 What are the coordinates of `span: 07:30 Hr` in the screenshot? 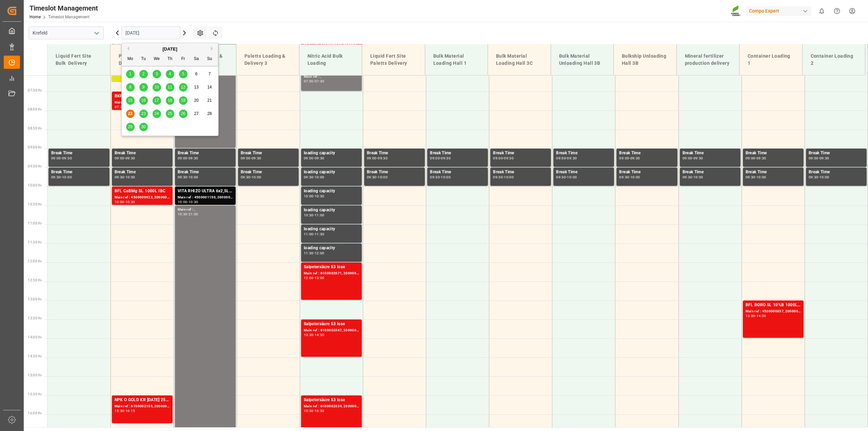 It's located at (35, 90).